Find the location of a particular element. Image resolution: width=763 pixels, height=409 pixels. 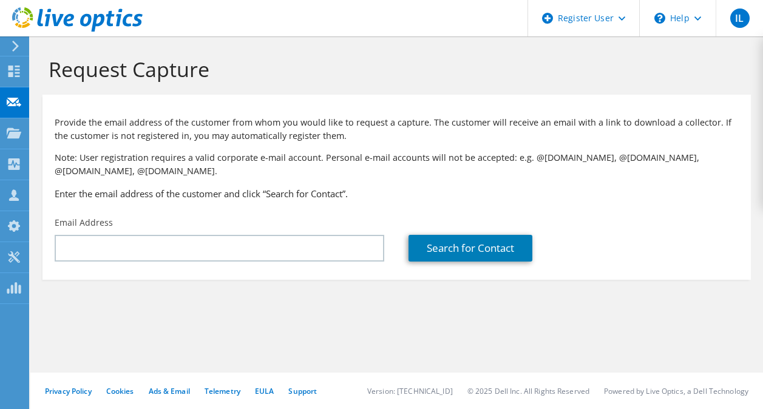

h1: Request Capture is located at coordinates (393, 69).